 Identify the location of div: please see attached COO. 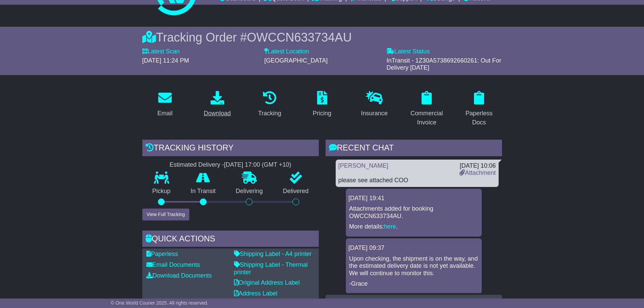
(417, 181).